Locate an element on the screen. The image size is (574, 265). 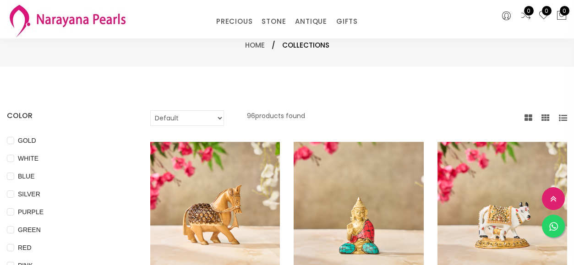
span: SILVER is located at coordinates (29, 194).